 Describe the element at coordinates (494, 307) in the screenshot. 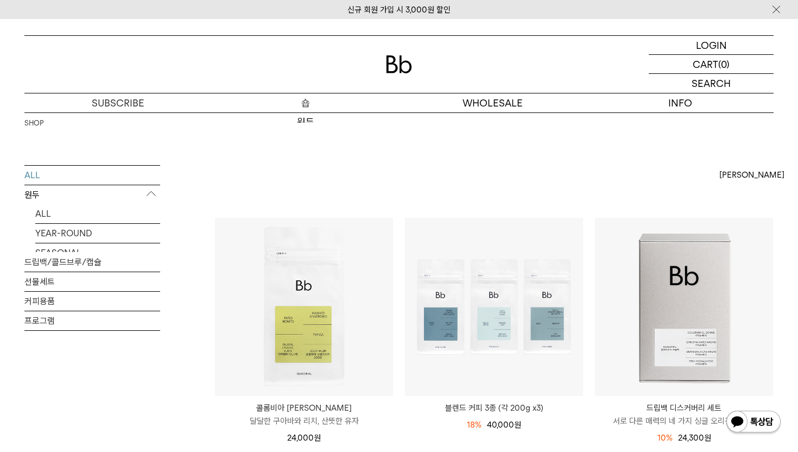

I see `img: 블렌드 커피 3종 (각 200g x3)` at that location.